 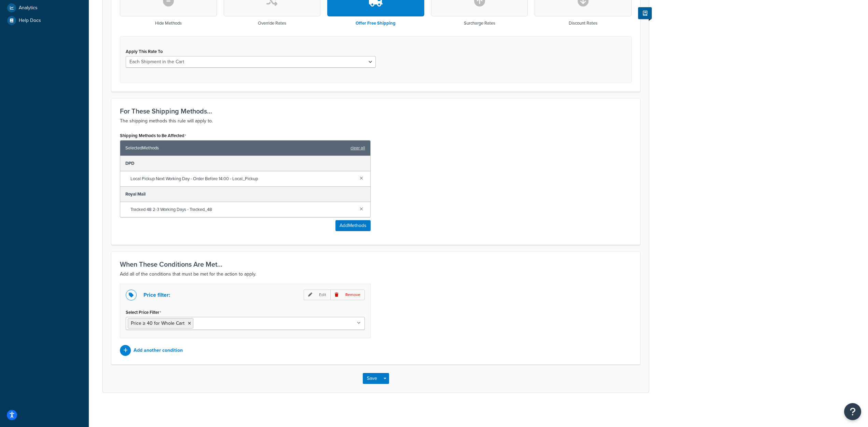 What do you see at coordinates (143, 312) in the screenshot?
I see `label: Select Price Filter` at bounding box center [143, 312].